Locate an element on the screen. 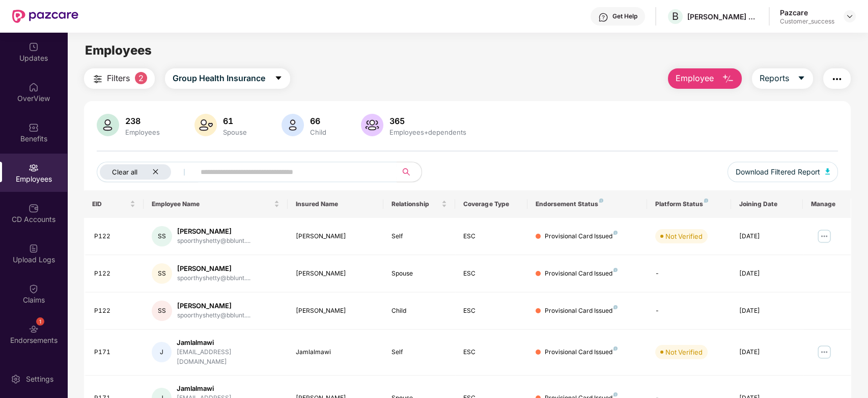 Image resolution: width=868 pixels, height=398 pixels. span: Employees is located at coordinates (118, 50).